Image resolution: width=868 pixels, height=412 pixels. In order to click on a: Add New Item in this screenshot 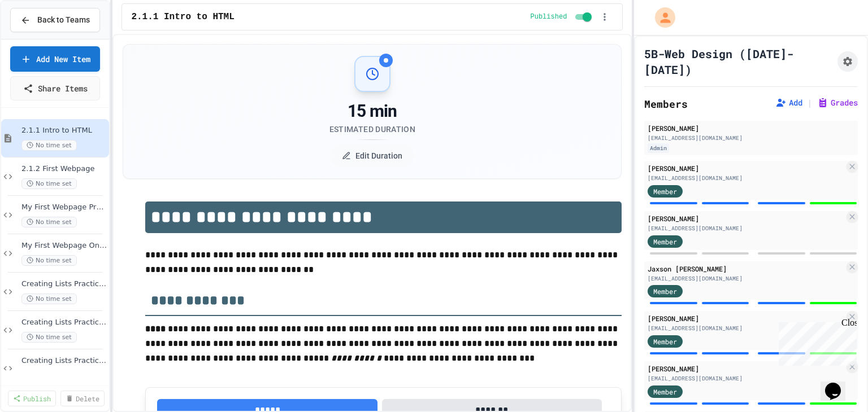, I will do `click(55, 59)`.